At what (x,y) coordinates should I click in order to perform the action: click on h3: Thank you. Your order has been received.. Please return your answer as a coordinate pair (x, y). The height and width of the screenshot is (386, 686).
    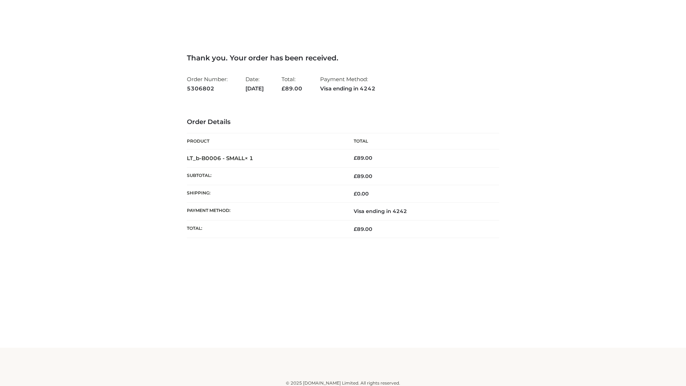
    Looking at the image, I should click on (343, 58).